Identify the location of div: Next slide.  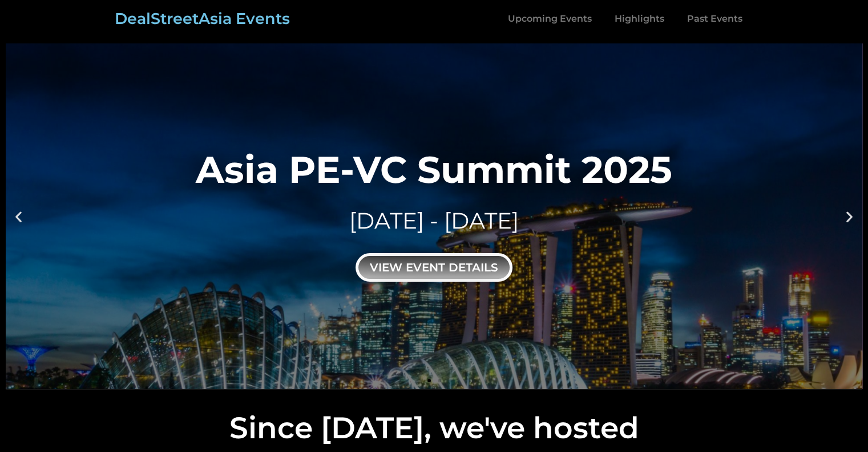
(849, 216).